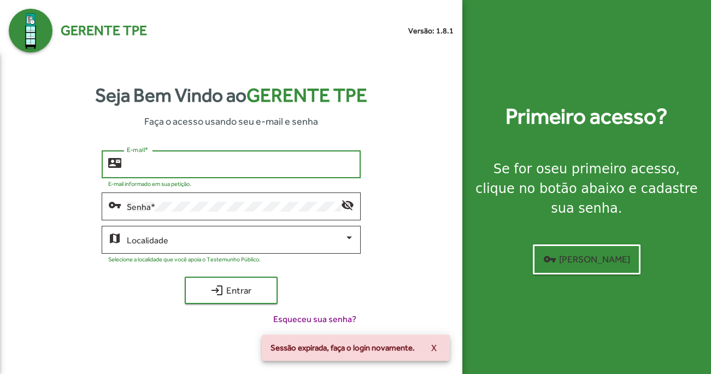 This screenshot has width=711, height=374. What do you see at coordinates (587, 116) in the screenshot?
I see `strong: Primeiro acesso?` at bounding box center [587, 116].